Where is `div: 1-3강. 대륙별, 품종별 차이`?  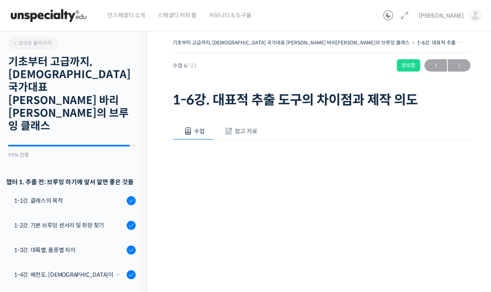
div: 1-3강. 대륙별, 품종별 차이 is located at coordinates (69, 250).